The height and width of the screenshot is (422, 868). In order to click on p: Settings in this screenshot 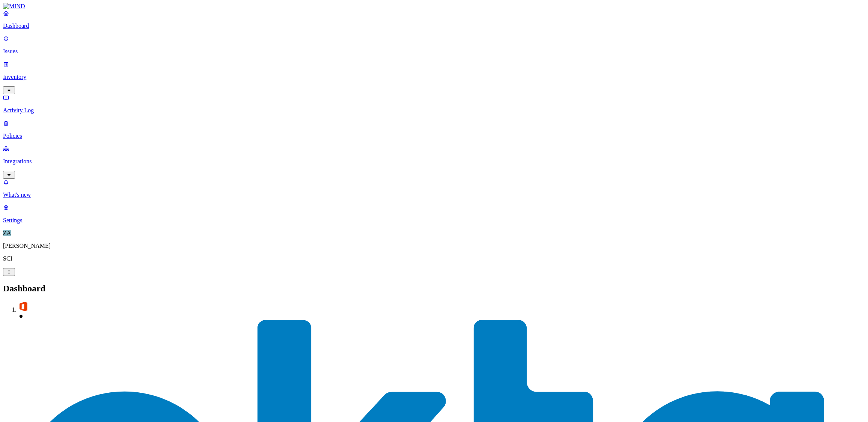, I will do `click(434, 220)`.